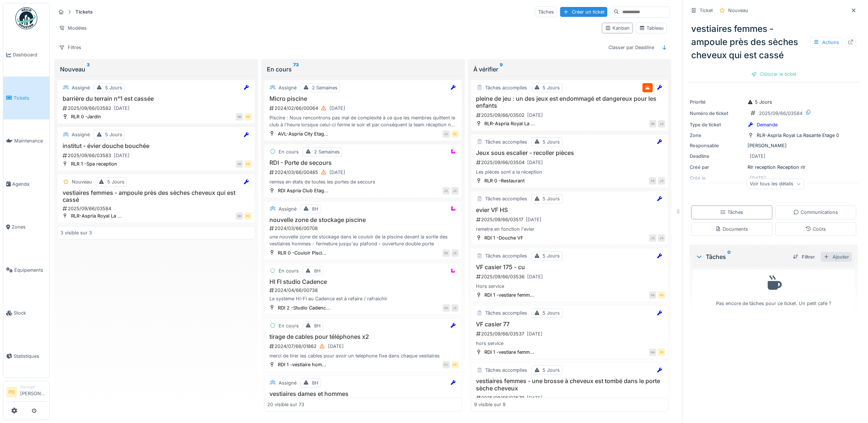 This screenshot has height=423, width=868. I want to click on span: Tickets, so click(30, 98).